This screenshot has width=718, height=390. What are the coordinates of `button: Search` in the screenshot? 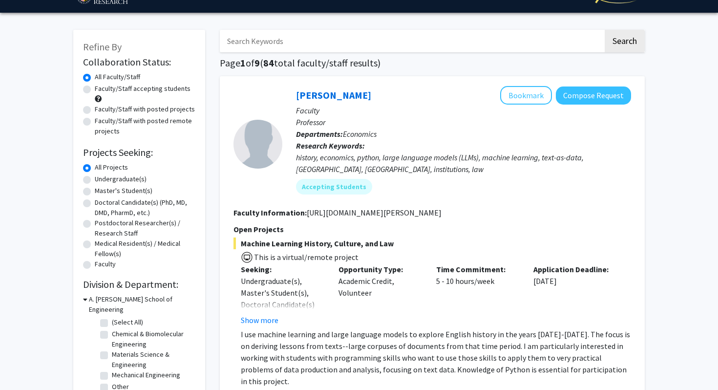 It's located at (625, 41).